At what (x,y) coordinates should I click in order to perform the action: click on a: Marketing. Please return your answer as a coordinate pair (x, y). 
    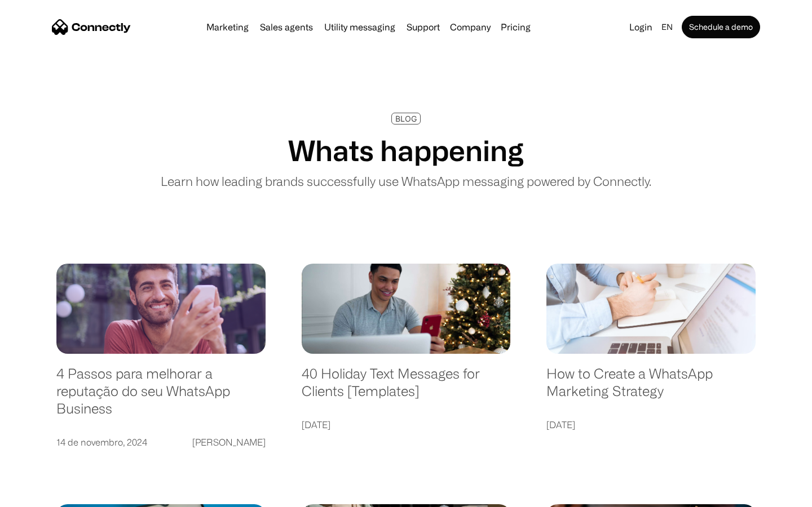
    Looking at the image, I should click on (227, 27).